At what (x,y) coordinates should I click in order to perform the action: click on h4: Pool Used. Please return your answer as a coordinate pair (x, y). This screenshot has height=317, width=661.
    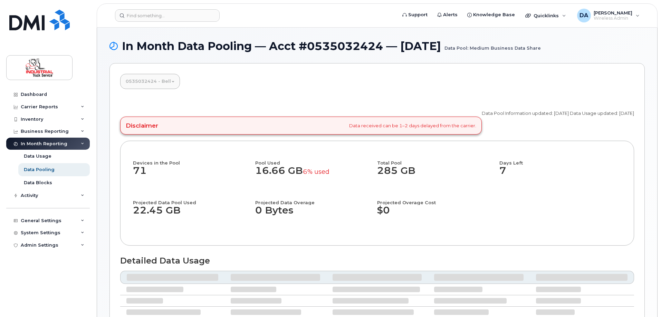
    Looking at the image, I should click on (313, 160).